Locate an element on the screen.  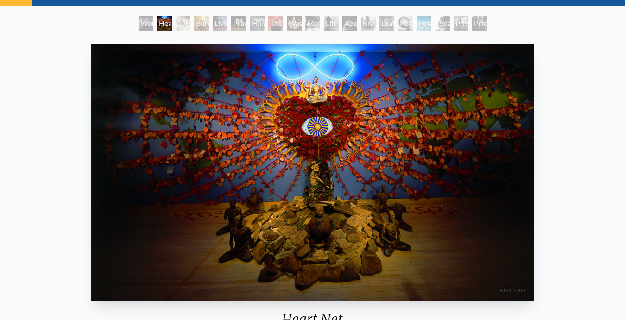
div: Living Cross is located at coordinates (220, 23).